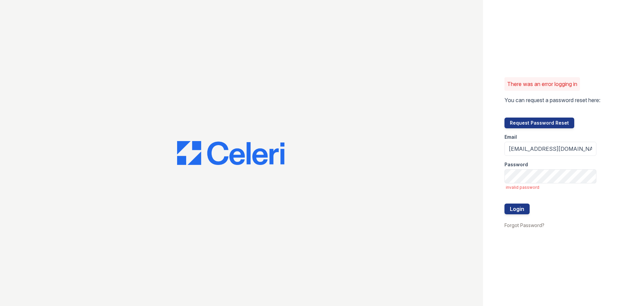 This screenshot has height=306, width=644. I want to click on p: There was an error logging in, so click(542, 84).